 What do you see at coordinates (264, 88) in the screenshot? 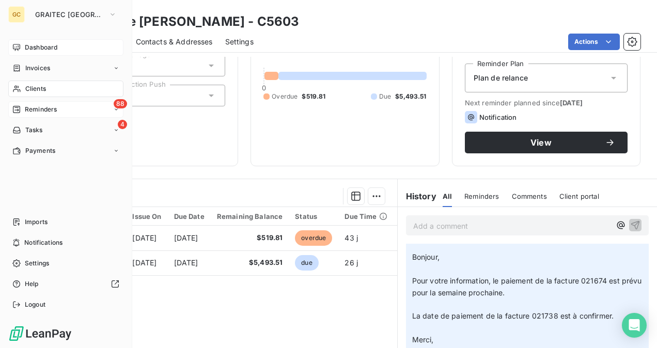
I see `span: 0` at bounding box center [264, 88].